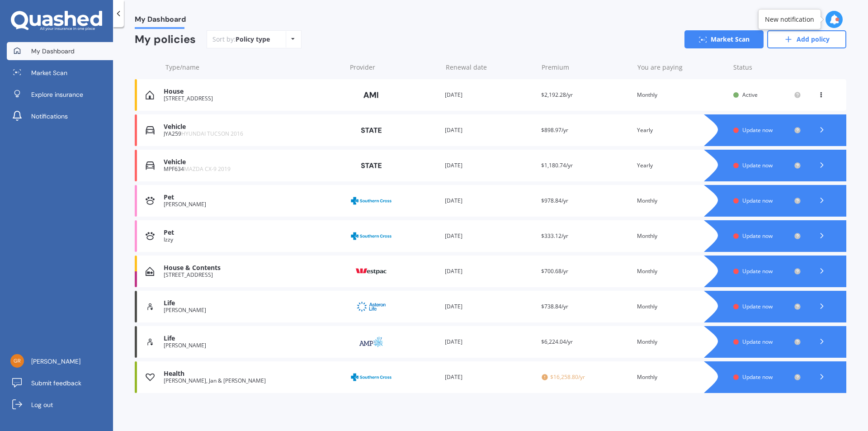 The image size is (868, 431). Describe the element at coordinates (49, 116) in the screenshot. I see `span: Notifications` at that location.